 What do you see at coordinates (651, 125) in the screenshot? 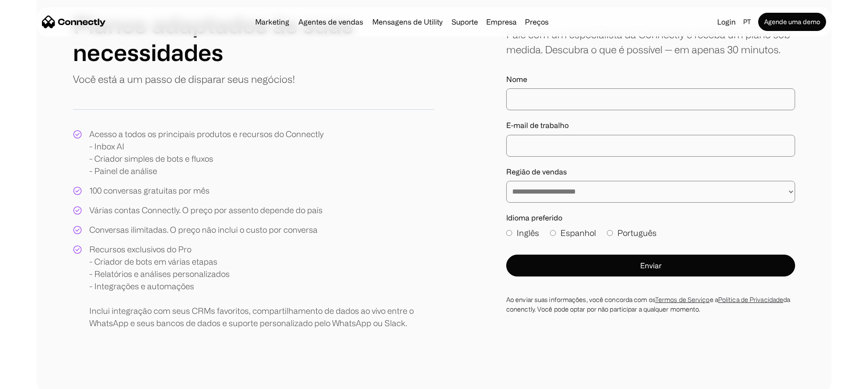
I see `label: E-mail de trabalho` at bounding box center [651, 125].